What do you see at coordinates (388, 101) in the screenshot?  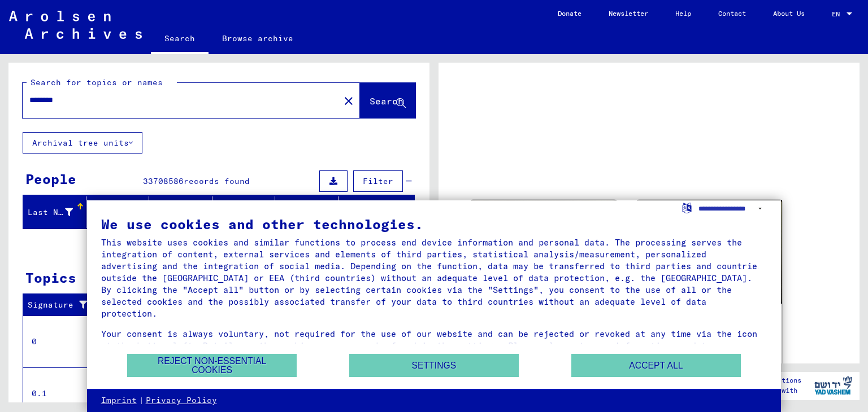 I see `button: Search` at bounding box center [388, 101].